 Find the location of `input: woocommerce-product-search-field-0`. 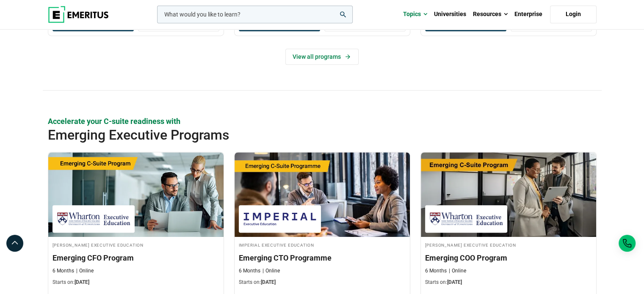

input: woocommerce-product-search-field-0 is located at coordinates (255, 14).